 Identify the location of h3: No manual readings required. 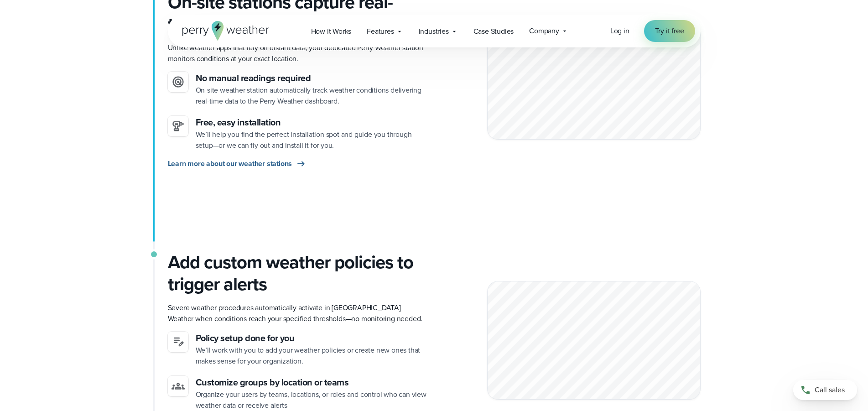
(312, 78).